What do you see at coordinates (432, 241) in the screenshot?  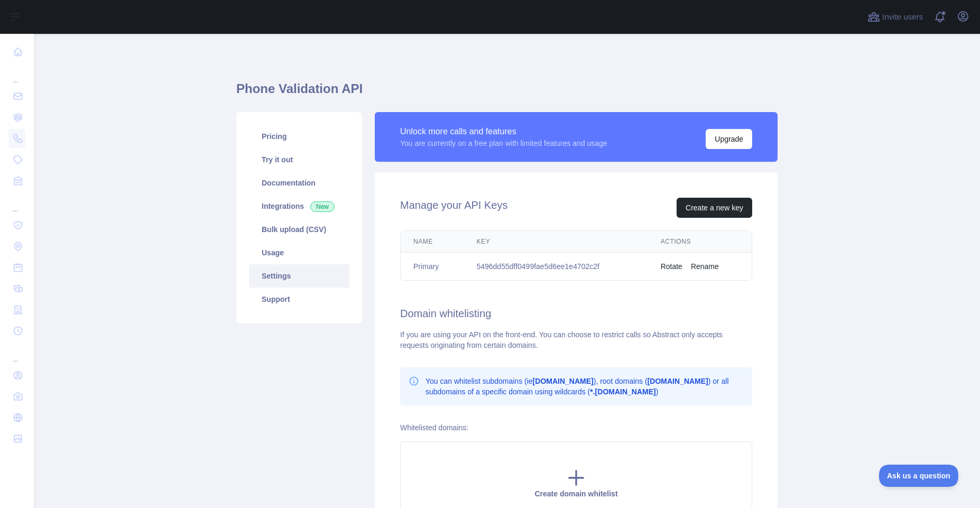 I see `th: Name` at bounding box center [432, 241].